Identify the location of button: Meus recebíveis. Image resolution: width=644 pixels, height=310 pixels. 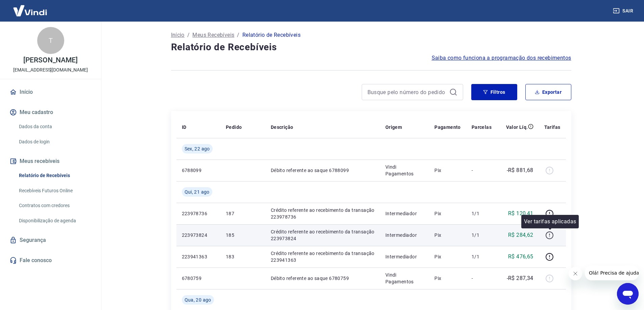
(50, 162).